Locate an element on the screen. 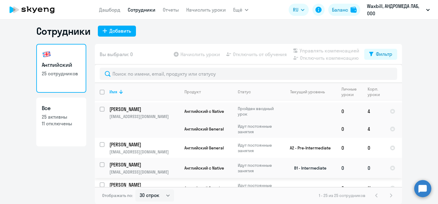  div: Добавить is located at coordinates (120, 31).